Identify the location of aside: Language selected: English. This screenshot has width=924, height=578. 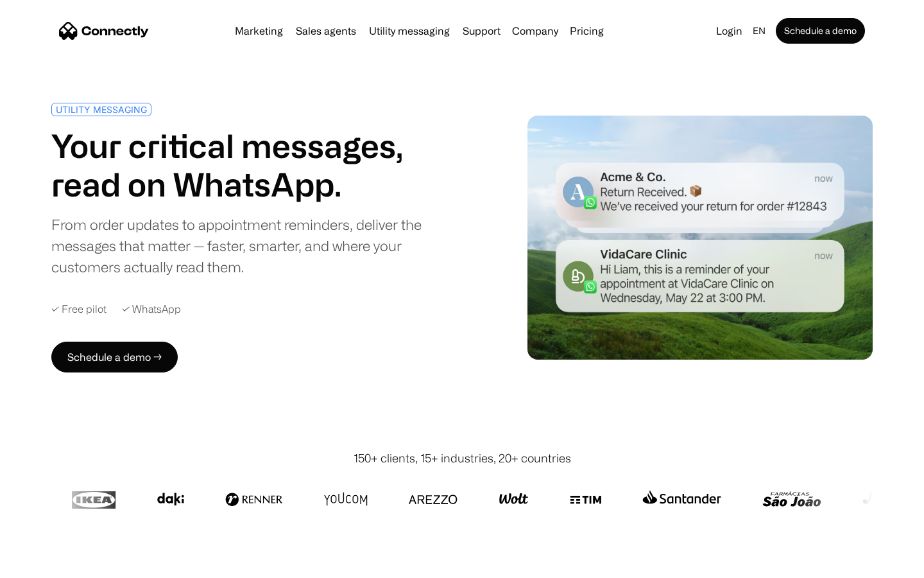
(45, 564).